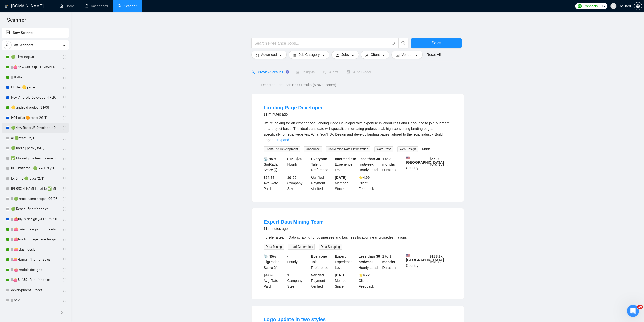  I want to click on div: Company Size, so click(298, 281).